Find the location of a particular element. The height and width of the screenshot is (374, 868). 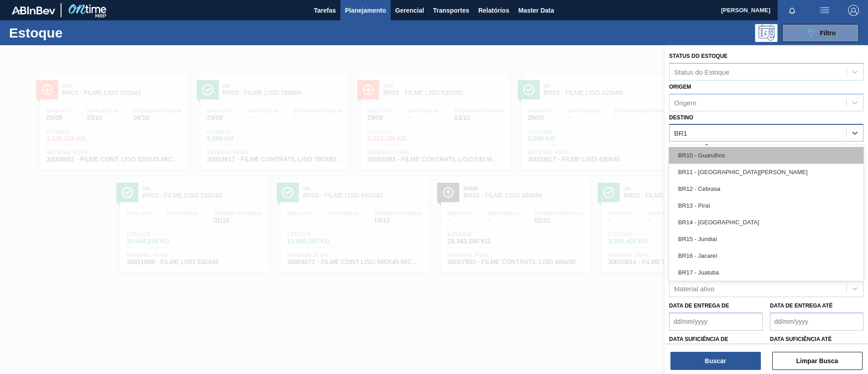

span: Planejamento is located at coordinates (365, 11).